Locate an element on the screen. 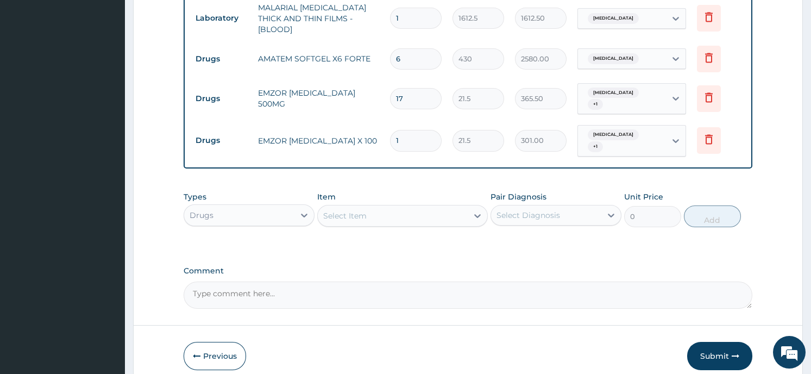 The width and height of the screenshot is (811, 374). img: d_794563401_company_1708531726252_794563401 is located at coordinates (32, 68).